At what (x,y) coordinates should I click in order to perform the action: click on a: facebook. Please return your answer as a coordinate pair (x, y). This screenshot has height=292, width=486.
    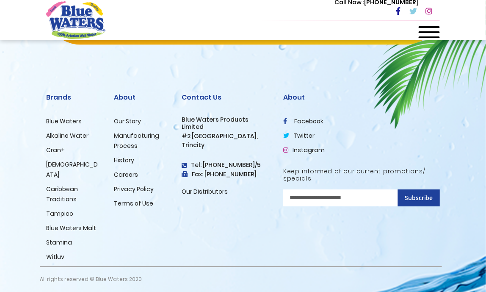
    Looking at the image, I should click on (303, 121).